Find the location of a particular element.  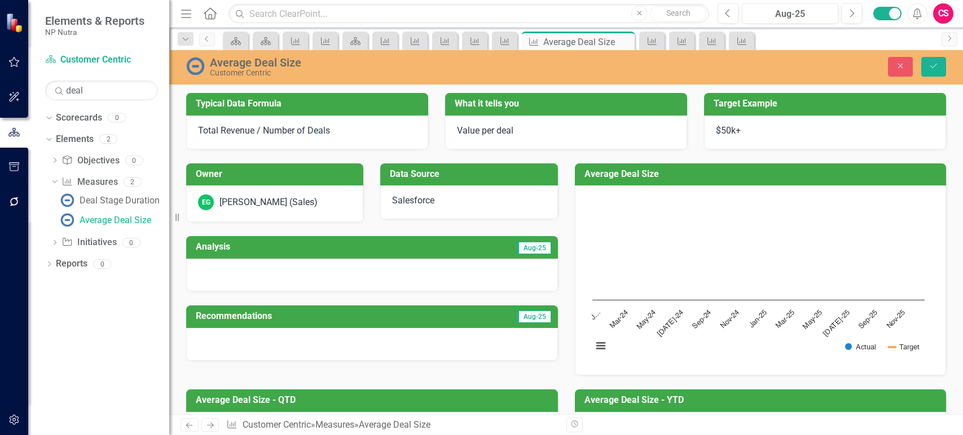

input: Search ClearPoint... is located at coordinates (469, 14).